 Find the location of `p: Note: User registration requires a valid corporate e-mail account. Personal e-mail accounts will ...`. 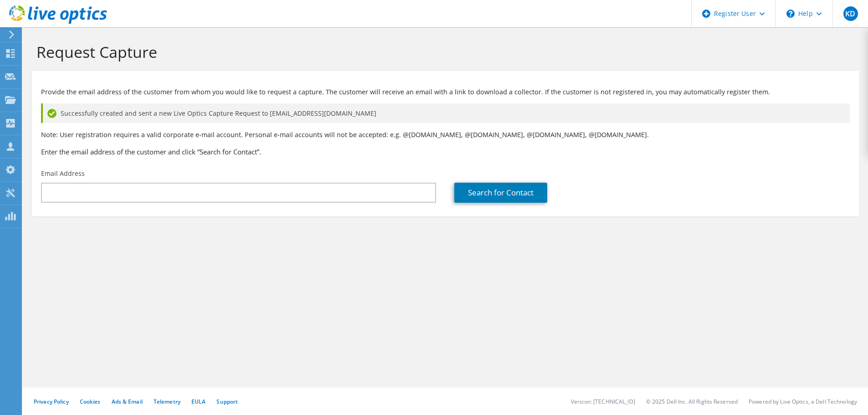

p: Note: User registration requires a valid corporate e-mail account. Personal e-mail accounts will ... is located at coordinates (445, 135).